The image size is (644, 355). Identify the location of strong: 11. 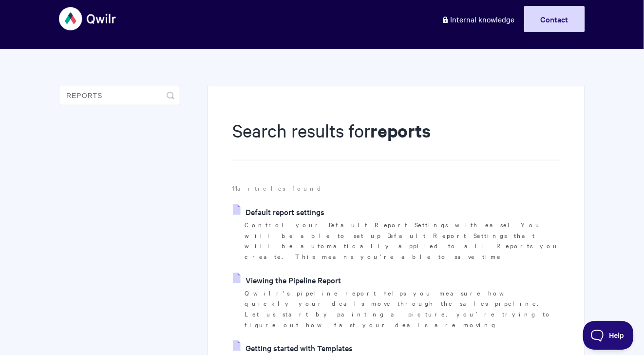
(235, 188).